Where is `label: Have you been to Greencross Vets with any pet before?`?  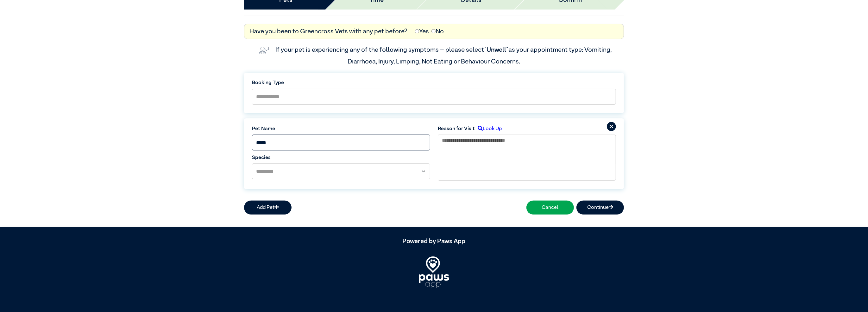
label: Have you been to Greencross Vets with any pet before? is located at coordinates (328, 32).